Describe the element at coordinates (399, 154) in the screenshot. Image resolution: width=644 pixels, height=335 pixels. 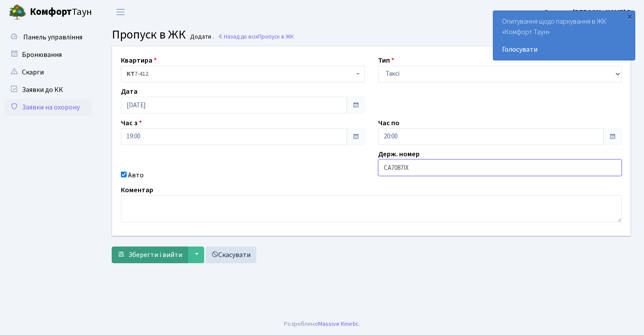
I see `label: Держ. номер` at that location.